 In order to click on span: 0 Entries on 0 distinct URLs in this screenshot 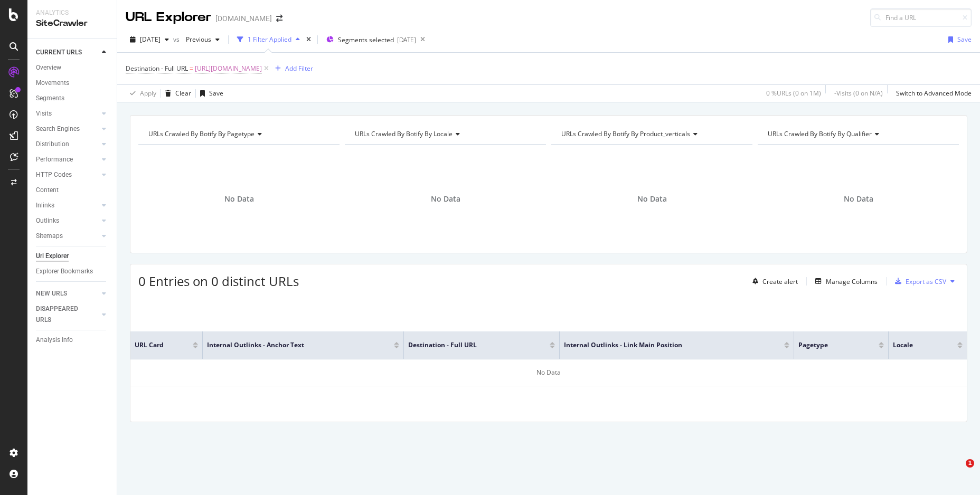, I will do `click(219, 281)`.